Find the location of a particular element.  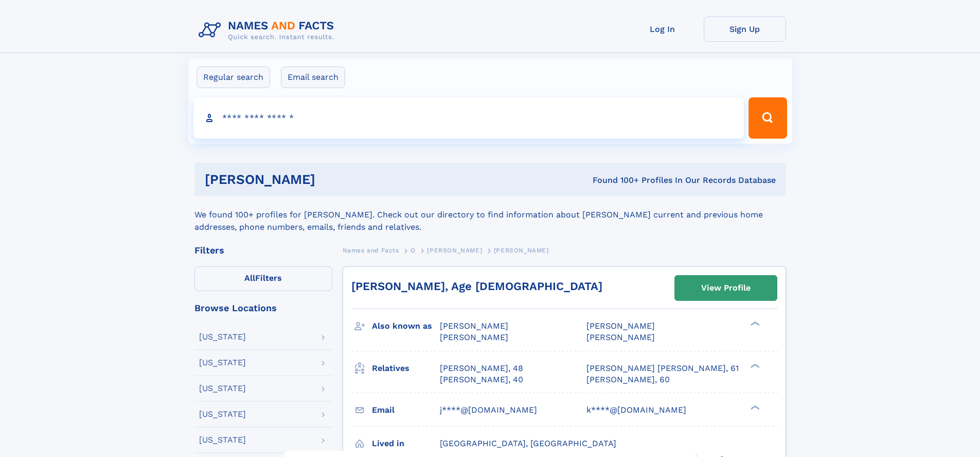

div: Filters is located at coordinates (264, 250).